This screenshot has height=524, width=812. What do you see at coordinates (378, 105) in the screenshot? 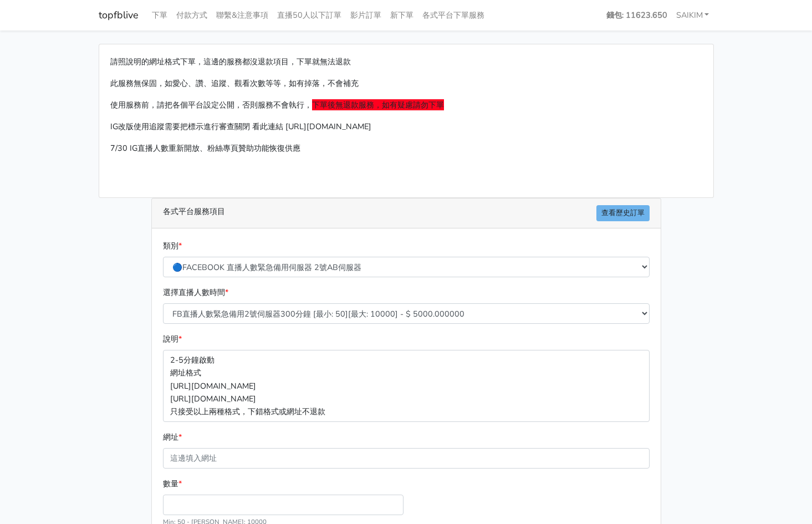
I see `span: 下單後無退款服務，如有疑慮請勿下單` at bounding box center [378, 105].